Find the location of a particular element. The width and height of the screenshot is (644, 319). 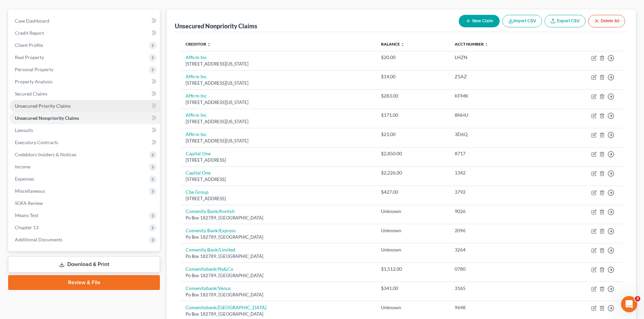

span: Real Property is located at coordinates (29, 57).